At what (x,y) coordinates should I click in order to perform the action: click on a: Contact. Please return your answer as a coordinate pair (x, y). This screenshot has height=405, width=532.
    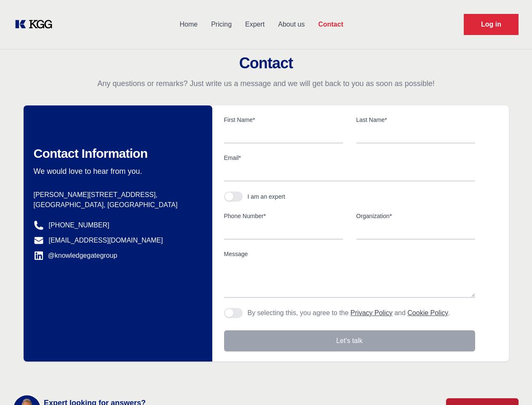
    Looking at the image, I should click on (330, 25).